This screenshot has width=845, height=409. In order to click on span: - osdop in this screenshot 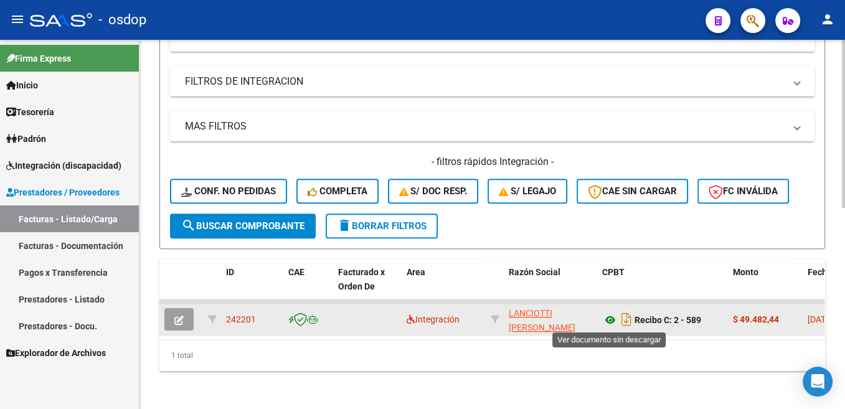, I will do `click(122, 20)`.